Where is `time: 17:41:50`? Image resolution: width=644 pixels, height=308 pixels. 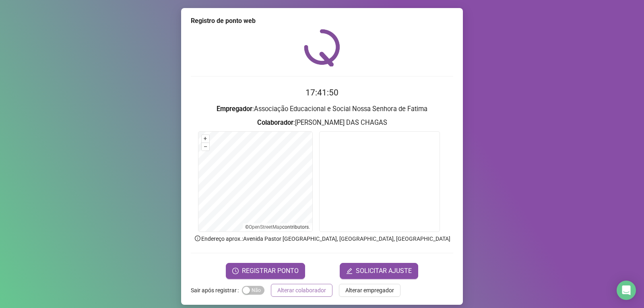 time: 17:41:50 is located at coordinates (322, 93).